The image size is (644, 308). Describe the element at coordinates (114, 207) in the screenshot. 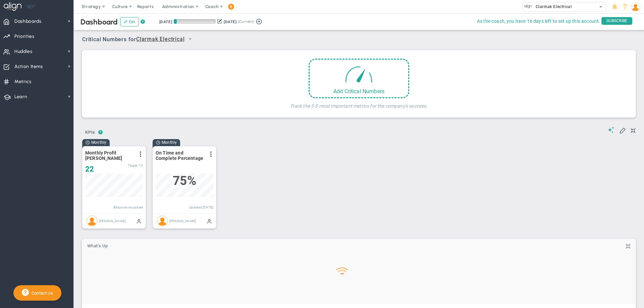

I see `span: 5` at that location.